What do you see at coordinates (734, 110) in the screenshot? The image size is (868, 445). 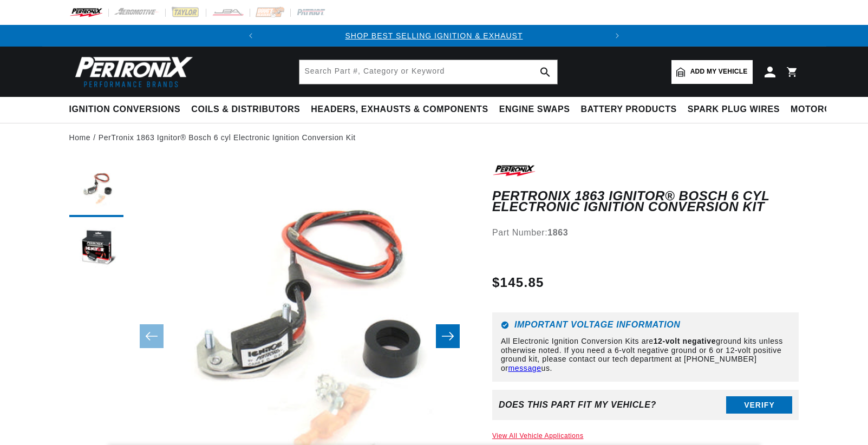 I see `summary: Spark Plug Wires` at bounding box center [734, 110].